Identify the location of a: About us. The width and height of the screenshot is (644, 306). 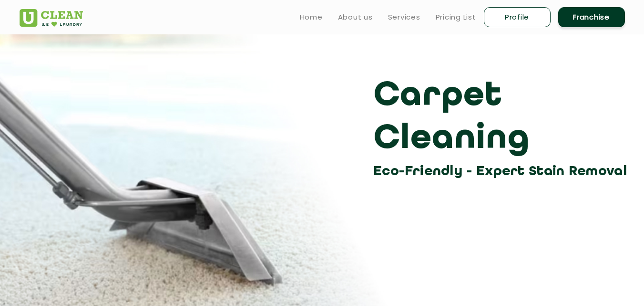
(355, 17).